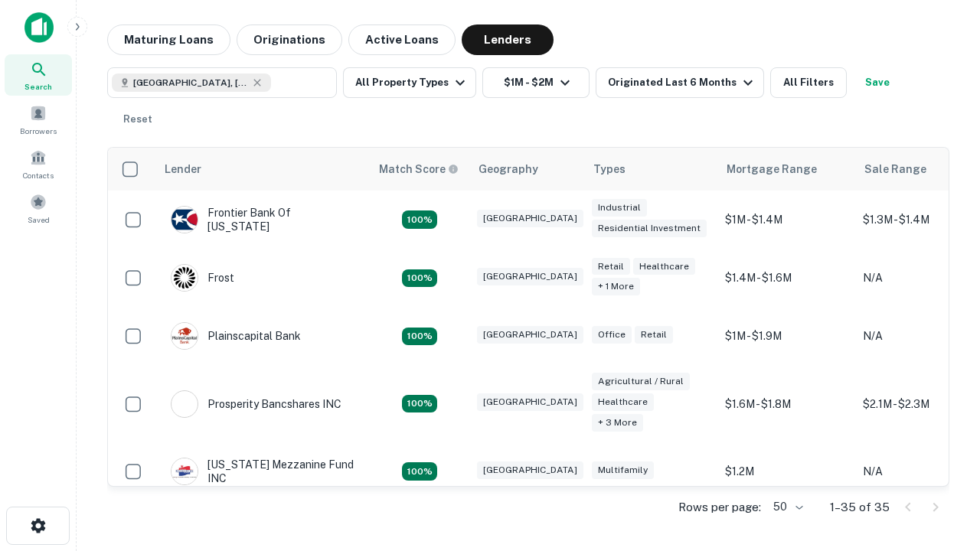 This screenshot has width=980, height=551. Describe the element at coordinates (289, 40) in the screenshot. I see `button: Originations` at that location.